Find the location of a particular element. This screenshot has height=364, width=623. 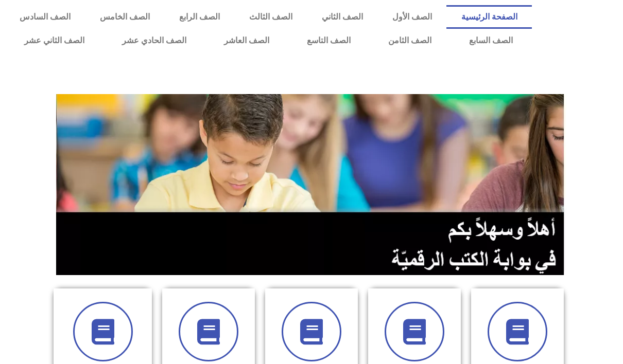

a: الصف الثالث is located at coordinates (271, 17).